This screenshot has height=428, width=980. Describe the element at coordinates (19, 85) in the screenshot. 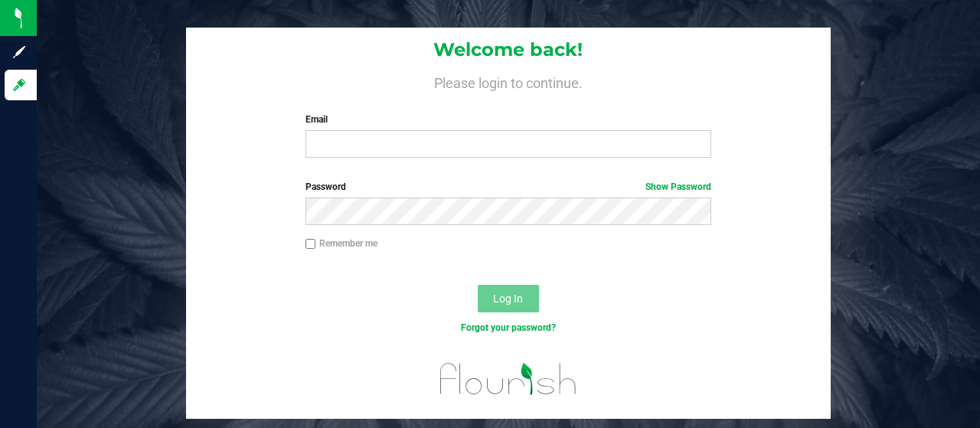

I see `inline-svg: Log in` at that location.